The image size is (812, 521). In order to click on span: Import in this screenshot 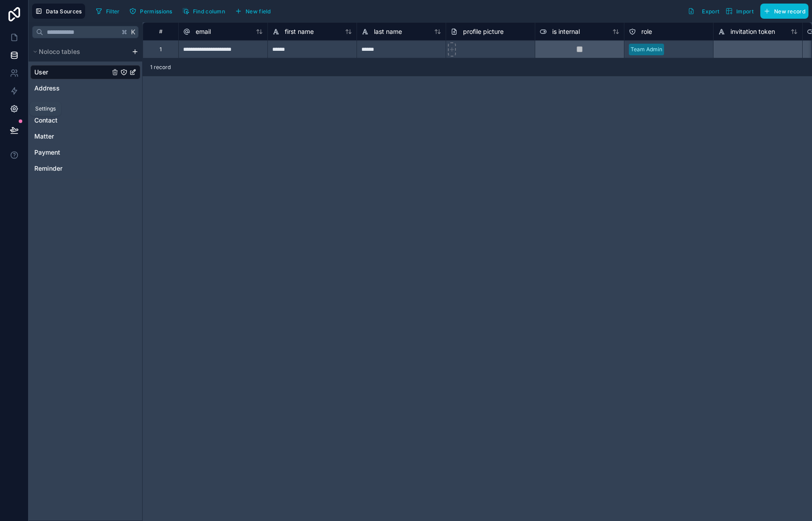, I will do `click(745, 11)`.